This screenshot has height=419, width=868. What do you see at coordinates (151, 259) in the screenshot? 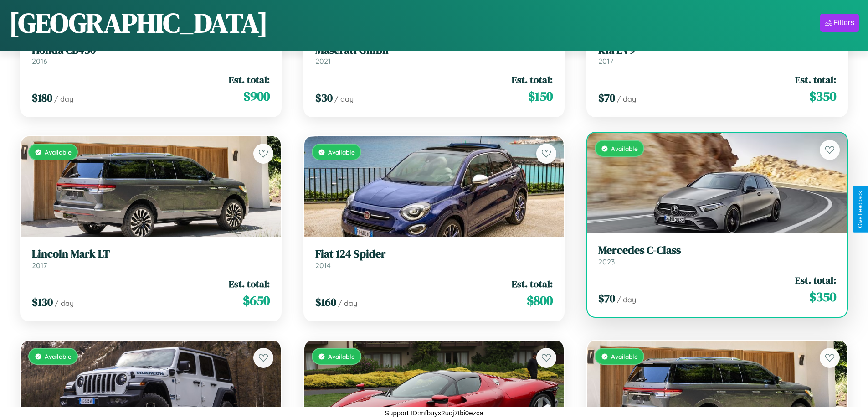
I see `a: Lincoln Mark LT2017` at bounding box center [151, 259].